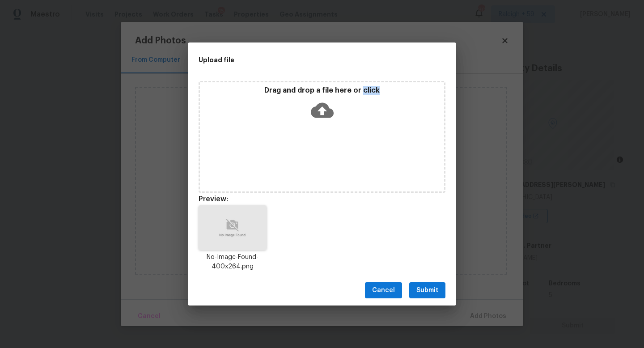 The image size is (644, 348). What do you see at coordinates (302, 60) in the screenshot?
I see `h2: Upload file` at bounding box center [302, 60].